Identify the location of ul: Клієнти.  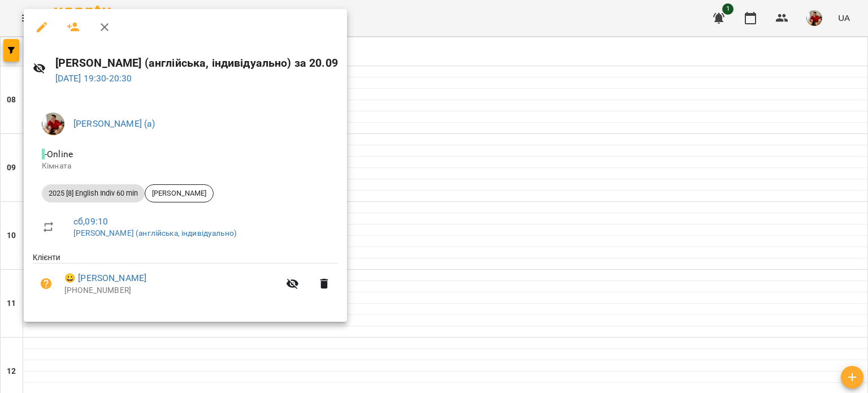
(186, 279).